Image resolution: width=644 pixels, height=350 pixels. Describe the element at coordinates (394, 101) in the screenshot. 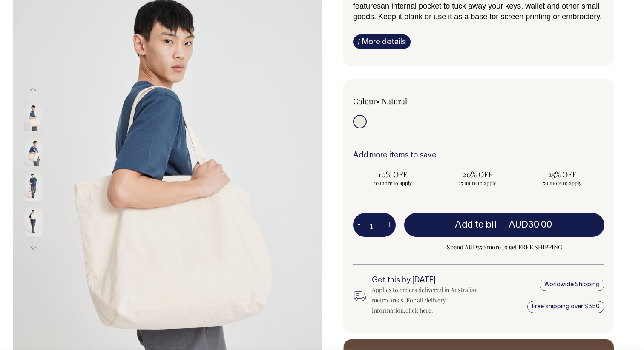

I see `label: Natural` at that location.